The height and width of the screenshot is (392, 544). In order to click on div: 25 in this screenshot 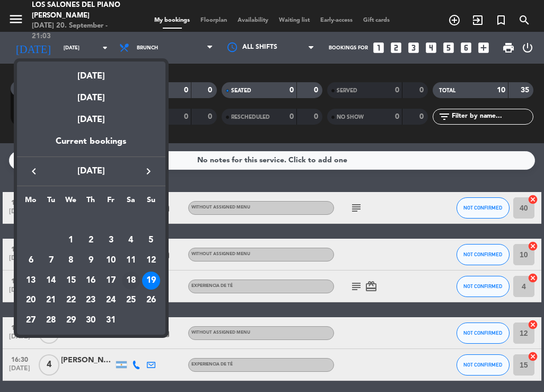, I will do `click(131, 301)`.